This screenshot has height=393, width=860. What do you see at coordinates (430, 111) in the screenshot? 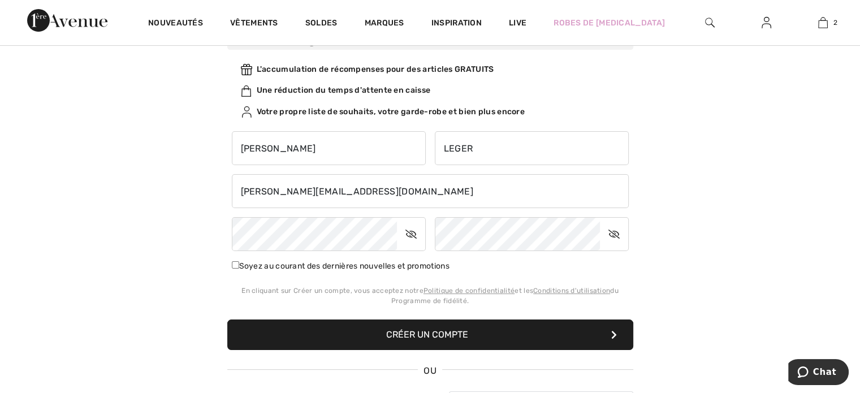
I see `div: Votre propre liste de souhaits, votre garde-robe et bien plus encore` at bounding box center [430, 111].